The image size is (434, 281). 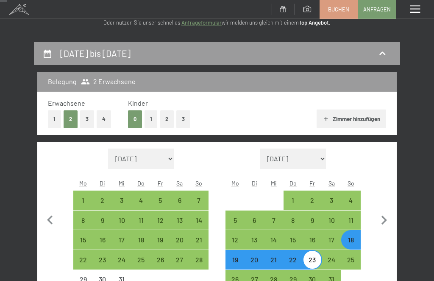 I want to click on div: Wed Jan 14 2026, so click(x=274, y=239).